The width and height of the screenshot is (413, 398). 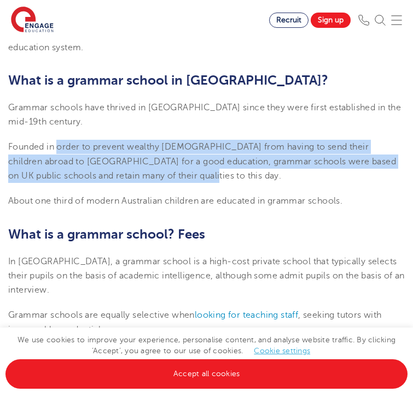 I want to click on a: Cookie settings, so click(x=281, y=351).